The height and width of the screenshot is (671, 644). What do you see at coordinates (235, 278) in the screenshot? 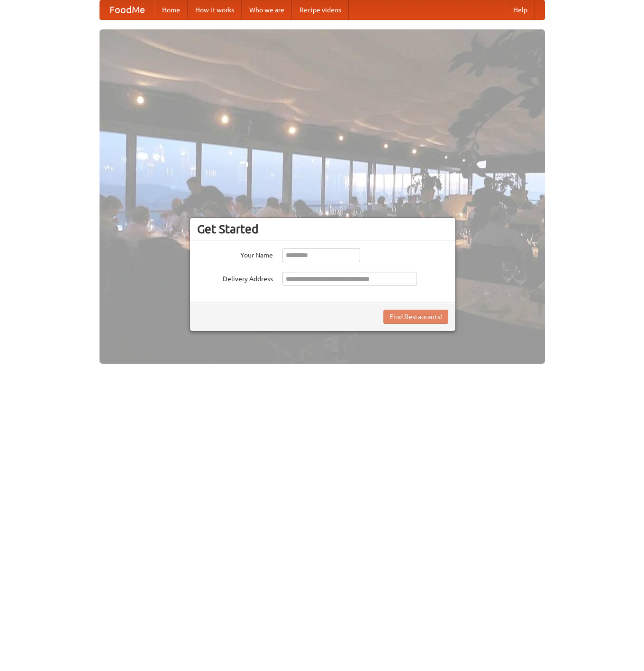
I see `label: Delivery Address` at bounding box center [235, 278].